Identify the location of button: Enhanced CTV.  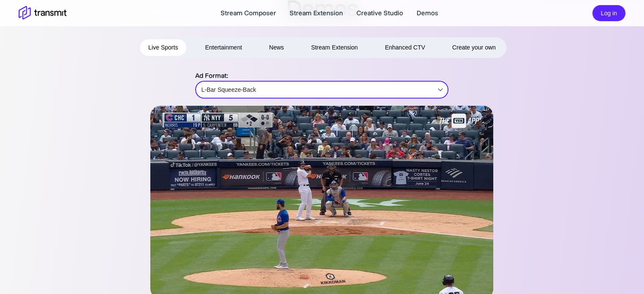
(405, 48).